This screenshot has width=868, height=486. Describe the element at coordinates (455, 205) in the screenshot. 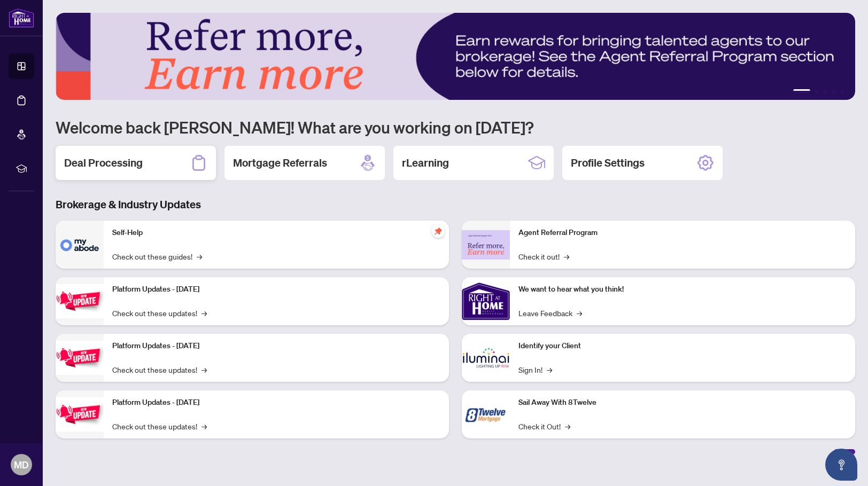

I see `h3: Brokerage & Industry Updates` at that location.